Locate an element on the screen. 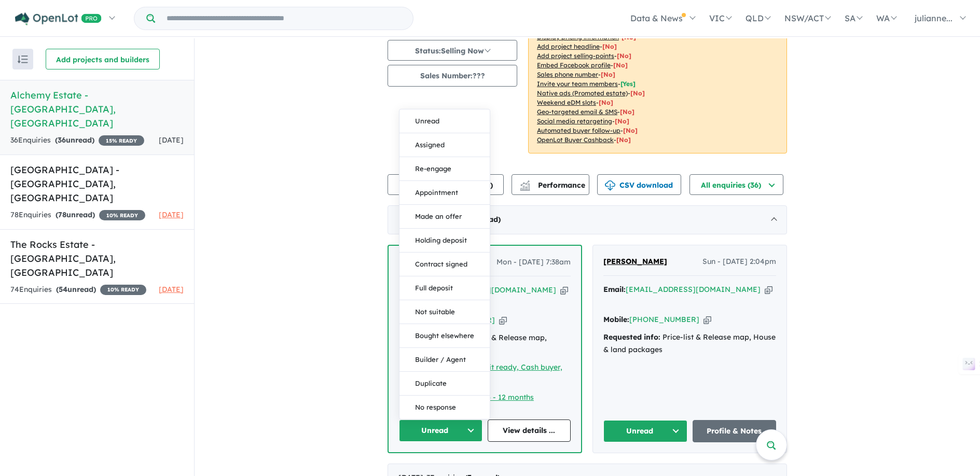  u: OpenLot Buyer Cashback is located at coordinates (575, 139).